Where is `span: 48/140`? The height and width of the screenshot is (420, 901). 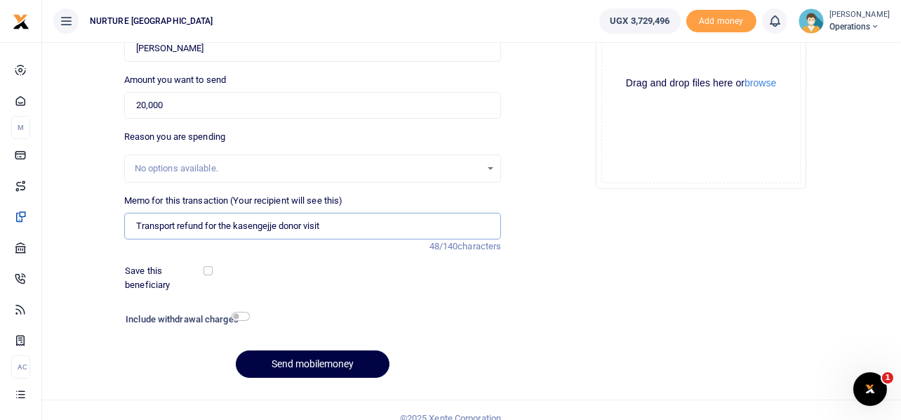 span: 48/140 is located at coordinates (444, 246).